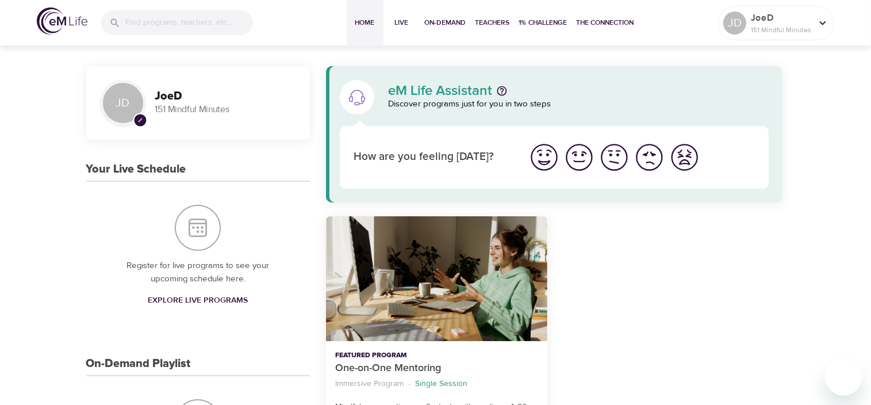 Image resolution: width=871 pixels, height=405 pixels. Describe the element at coordinates (649, 157) in the screenshot. I see `img: bad` at that location.